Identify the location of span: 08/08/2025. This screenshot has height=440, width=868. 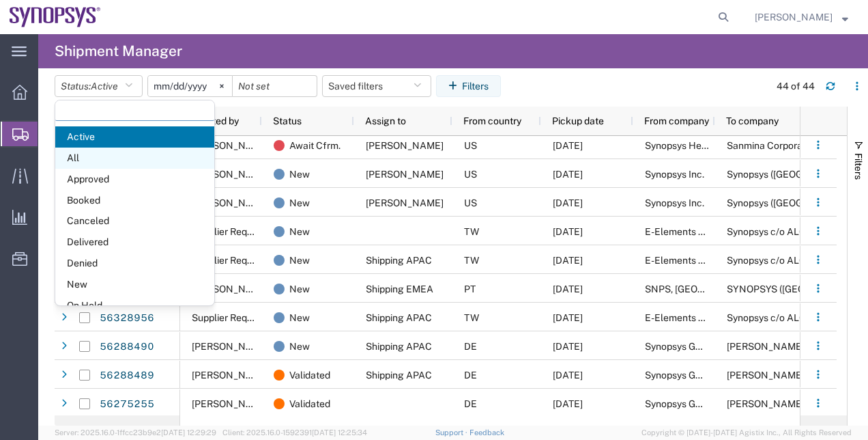
(568, 174).